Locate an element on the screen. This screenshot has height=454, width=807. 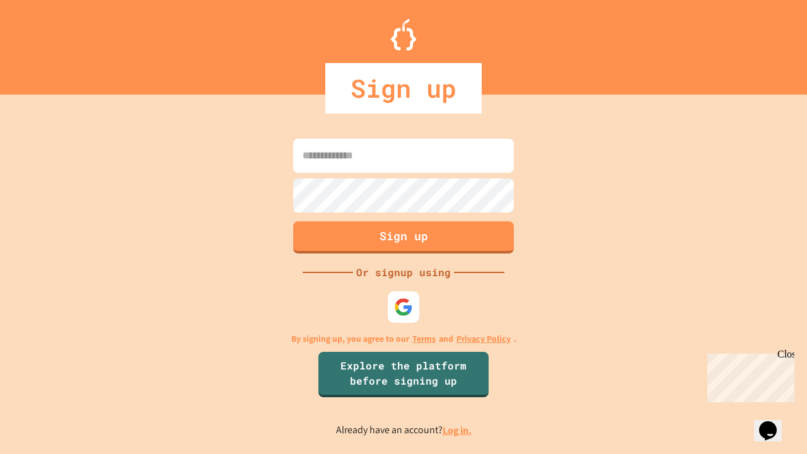
a: Terms is located at coordinates (424, 339).